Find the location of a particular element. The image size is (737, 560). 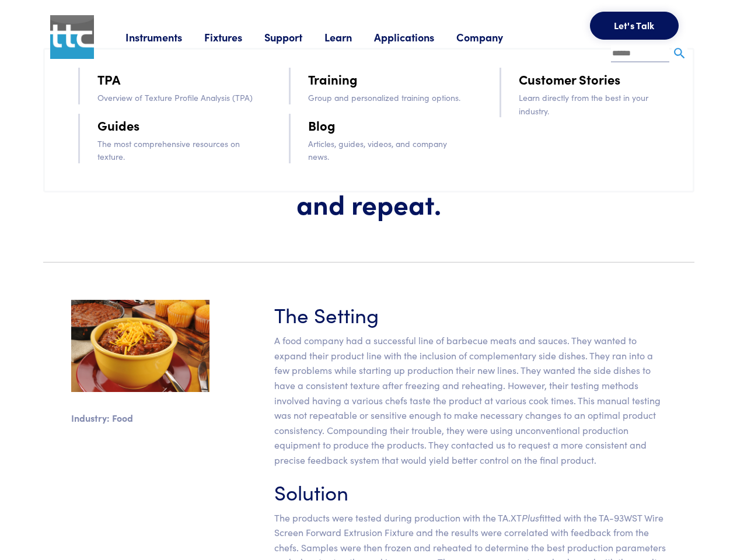

a: Guides is located at coordinates (119, 125).